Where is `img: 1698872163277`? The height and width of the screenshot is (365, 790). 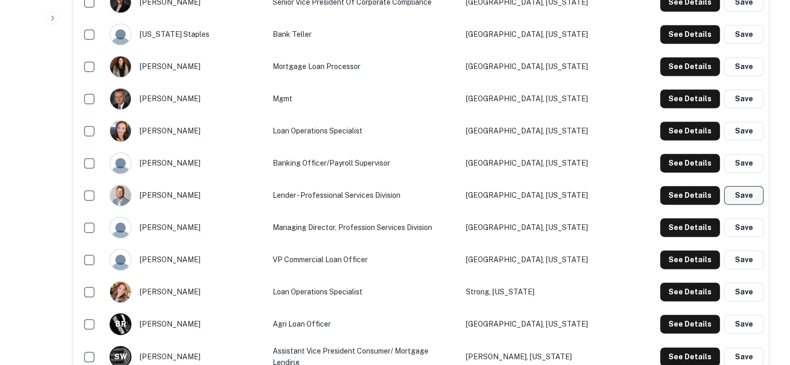
img: 1698872163277 is located at coordinates (120, 195).